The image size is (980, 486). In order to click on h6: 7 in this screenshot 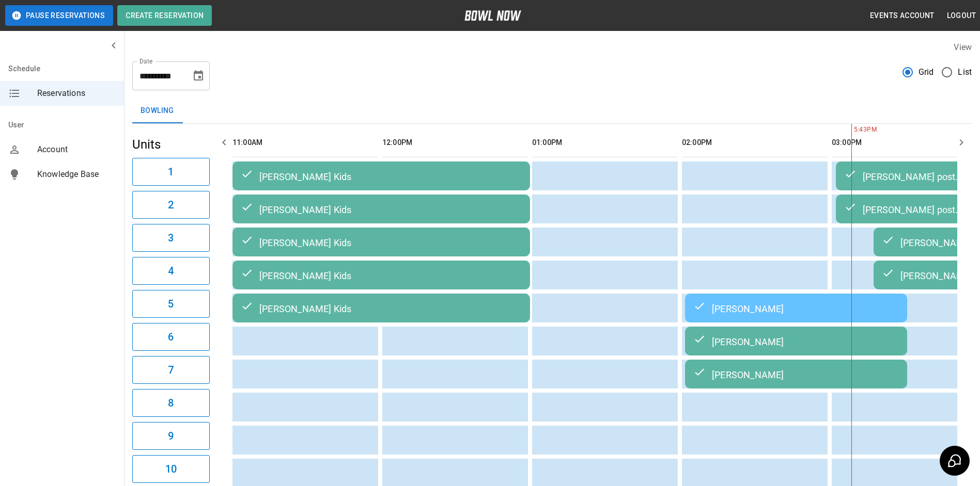, I will do `click(170, 370)`.